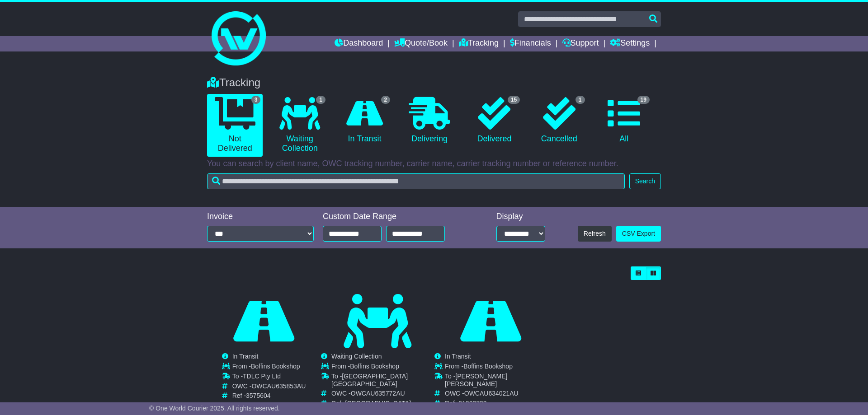 Image resolution: width=868 pixels, height=415 pixels. Describe the element at coordinates (255, 100) in the screenshot. I see `span: 3` at that location.